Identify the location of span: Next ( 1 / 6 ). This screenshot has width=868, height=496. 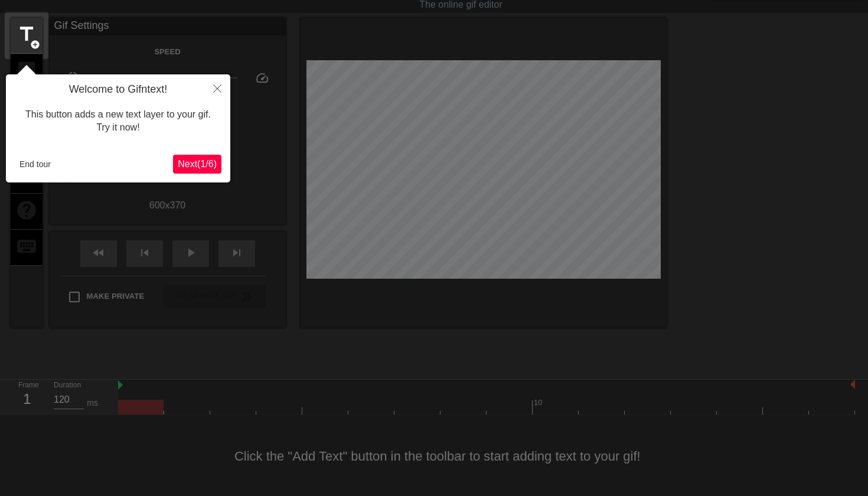
(197, 164).